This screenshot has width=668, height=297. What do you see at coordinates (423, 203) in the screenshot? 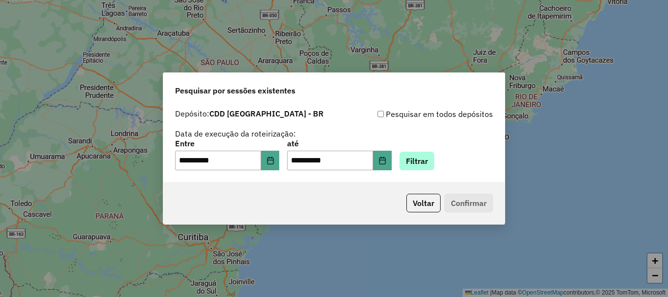
I see `button: Voltar` at bounding box center [423, 203].